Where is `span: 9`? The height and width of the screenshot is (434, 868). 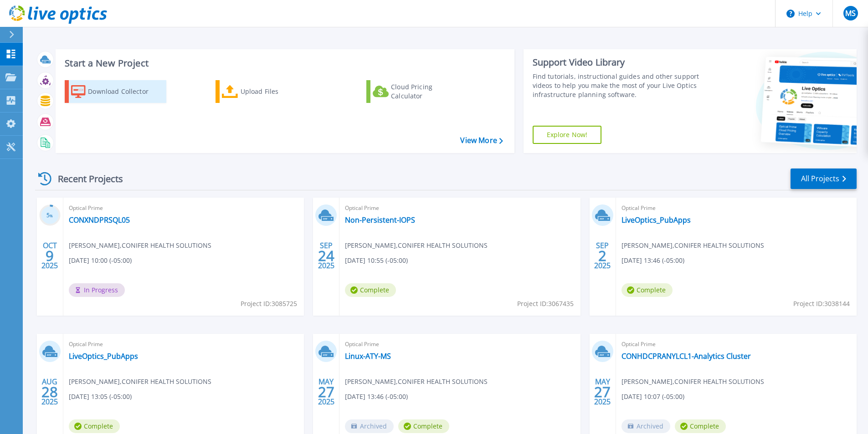
span: 9 is located at coordinates (50, 256).